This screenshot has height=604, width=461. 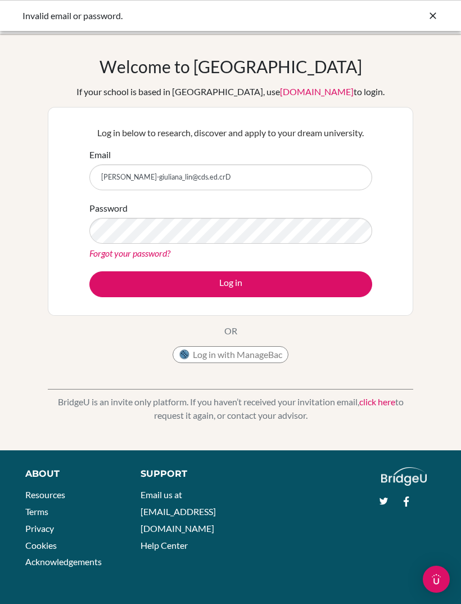 I want to click on a: Cookies, so click(x=41, y=545).